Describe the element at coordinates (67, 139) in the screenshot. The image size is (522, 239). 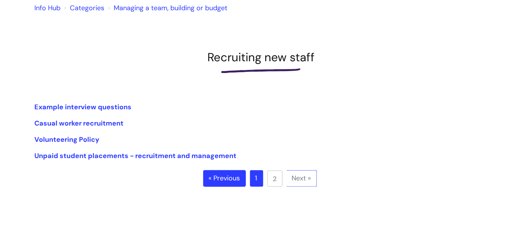
I see `a: Volunteering Policy` at that location.